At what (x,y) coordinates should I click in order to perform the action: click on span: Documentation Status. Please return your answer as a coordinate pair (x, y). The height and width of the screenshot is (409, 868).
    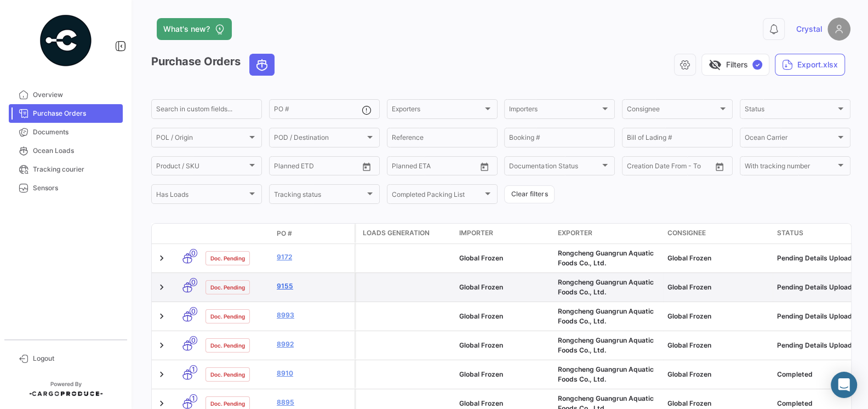
    Looking at the image, I should click on (555, 168).